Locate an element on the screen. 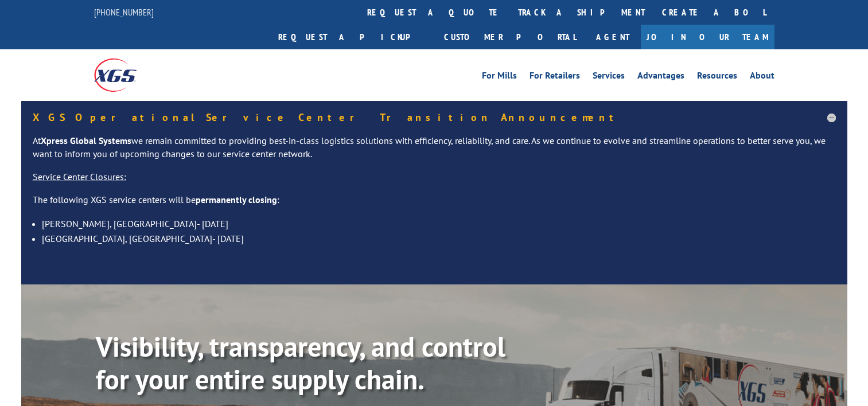 This screenshot has height=406, width=868. a: Resources is located at coordinates (717, 77).